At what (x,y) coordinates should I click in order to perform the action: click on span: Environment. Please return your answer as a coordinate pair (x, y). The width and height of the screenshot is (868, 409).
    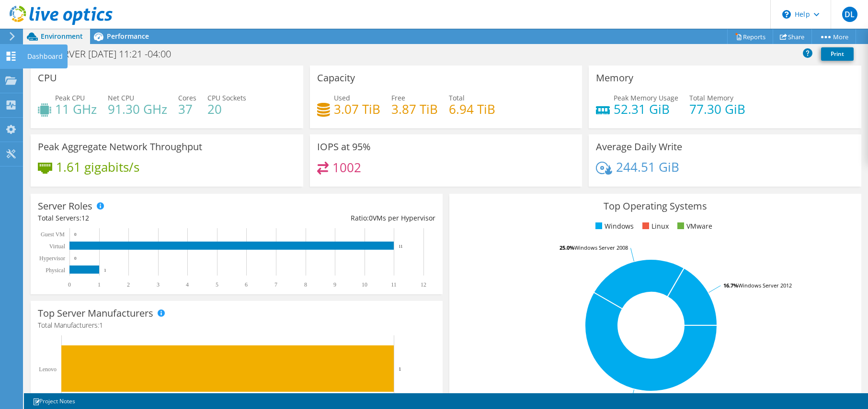
    Looking at the image, I should click on (62, 36).